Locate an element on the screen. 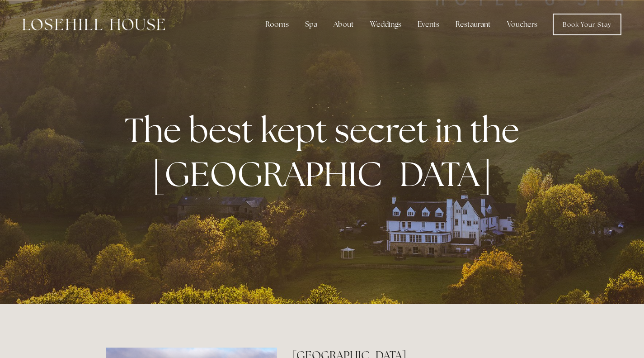 Image resolution: width=644 pixels, height=358 pixels. div: About is located at coordinates (344, 24).